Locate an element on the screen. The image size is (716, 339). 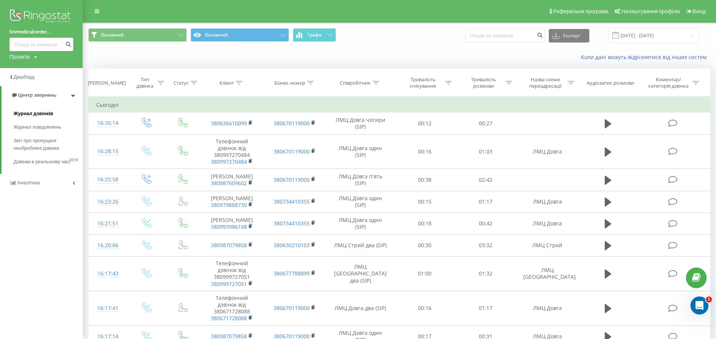
td: 03:32 is located at coordinates (485, 245).